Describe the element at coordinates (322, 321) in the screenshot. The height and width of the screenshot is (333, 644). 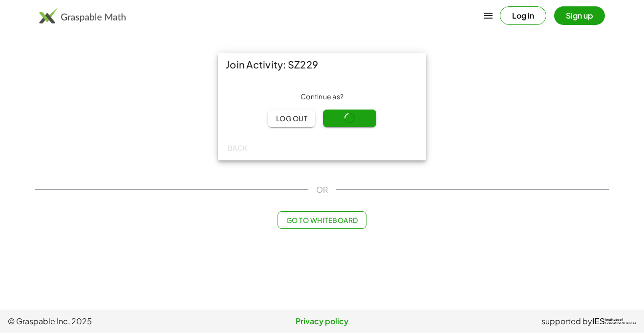
I see `a: Privacy policy` at that location.